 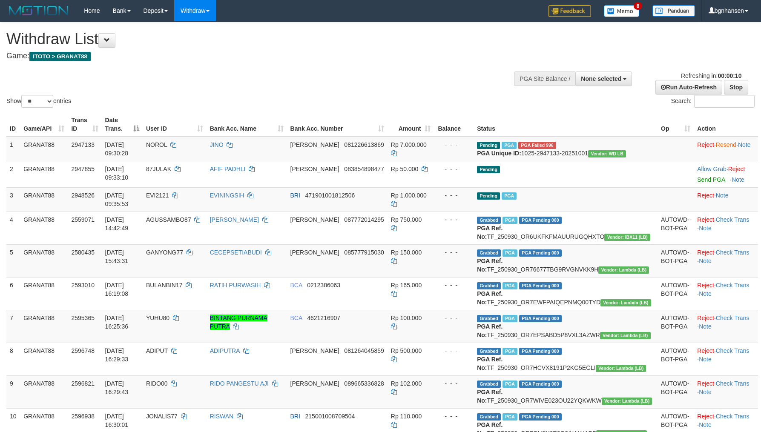 What do you see at coordinates (565, 392) in the screenshot?
I see `td: TF_250930_OR7WIVE023OU22YQKWKW` at bounding box center [565, 392].